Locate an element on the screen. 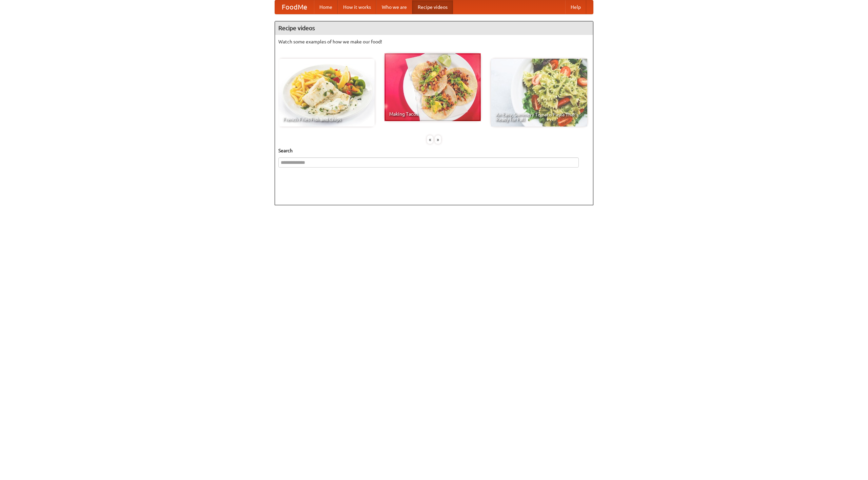  a: Help is located at coordinates (576, 7).